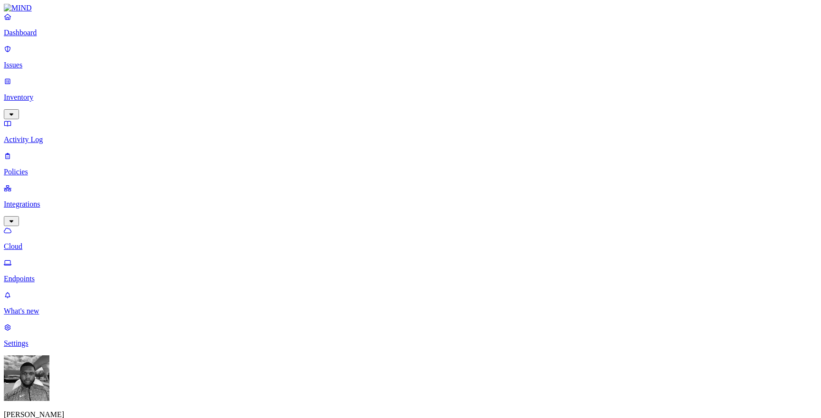  I want to click on a: Settings, so click(411, 336).